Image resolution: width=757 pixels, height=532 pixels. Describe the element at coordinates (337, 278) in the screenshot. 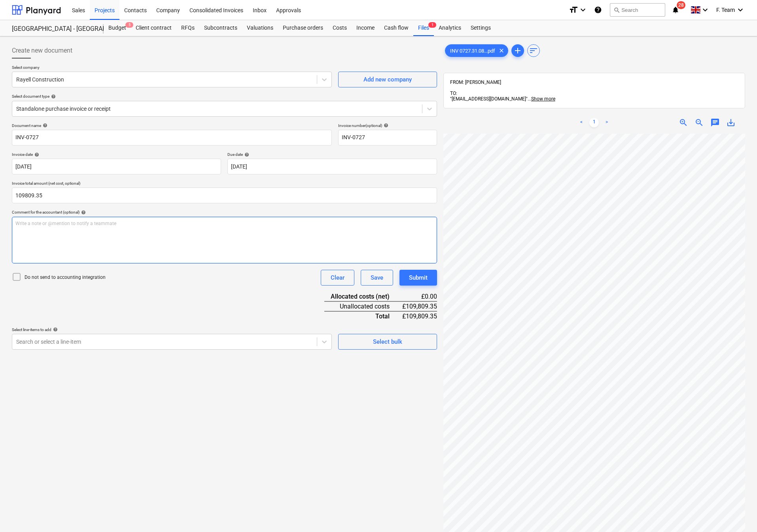

I see `button: Clear` at that location.